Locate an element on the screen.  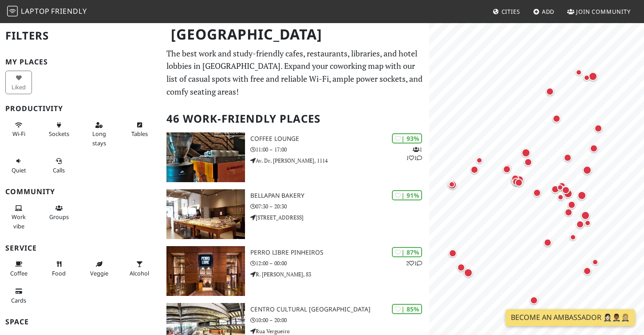
span: Coffee is located at coordinates (19, 273).